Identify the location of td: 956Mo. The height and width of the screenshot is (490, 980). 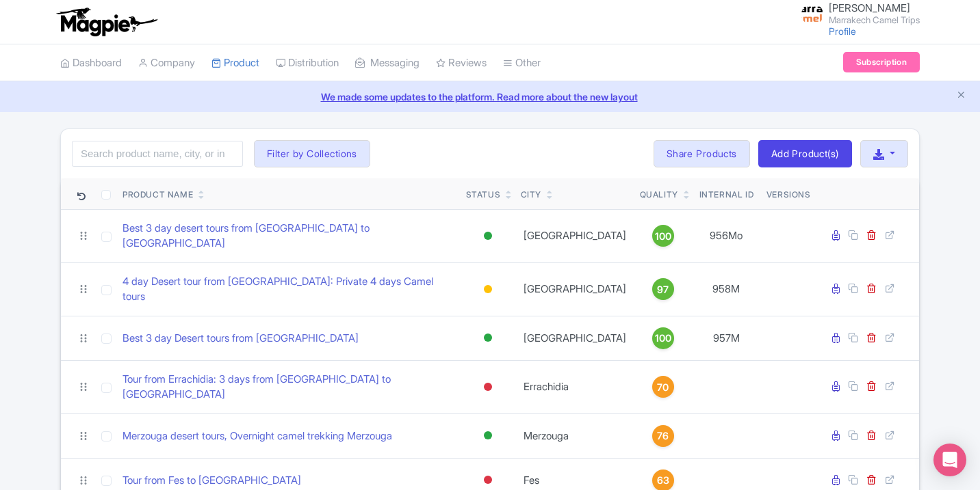
(726, 236).